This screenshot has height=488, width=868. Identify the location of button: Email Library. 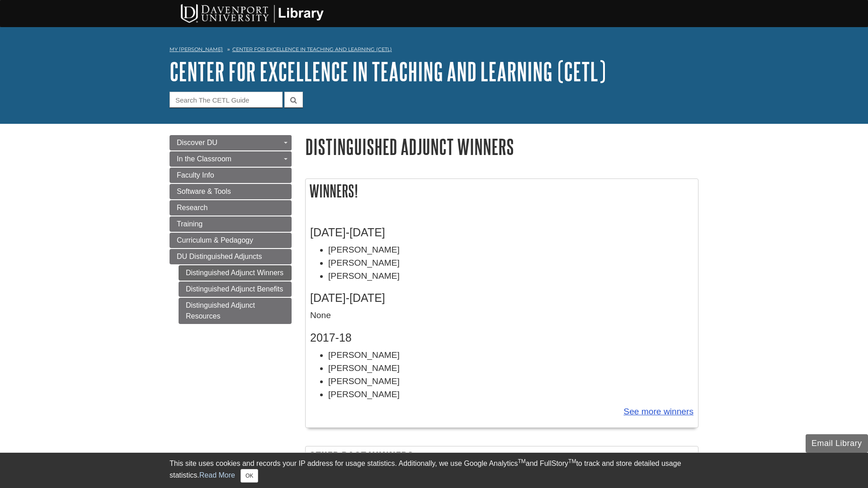
(837, 443).